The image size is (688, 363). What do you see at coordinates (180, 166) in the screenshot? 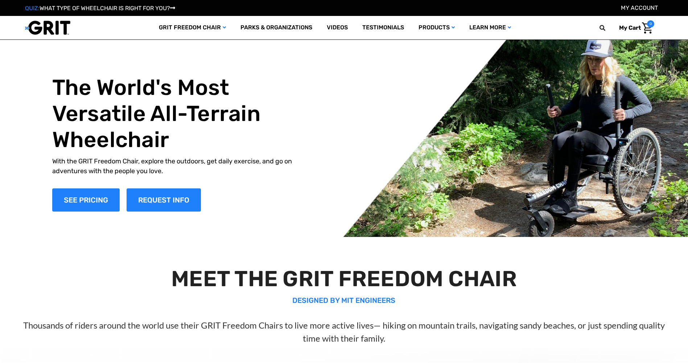
I see `p: With the GRIT Freedom Chair, explore the outdoors, get daily exercise, and go on adventures with ...` at bounding box center [180, 166].